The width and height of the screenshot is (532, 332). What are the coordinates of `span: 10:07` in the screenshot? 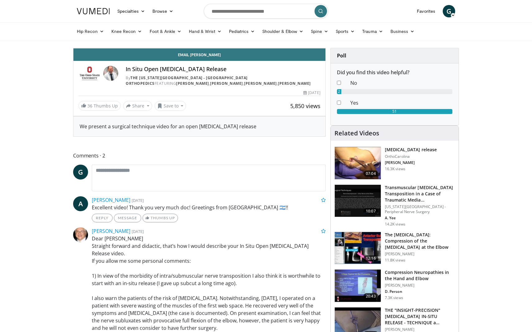 It's located at (371, 211).